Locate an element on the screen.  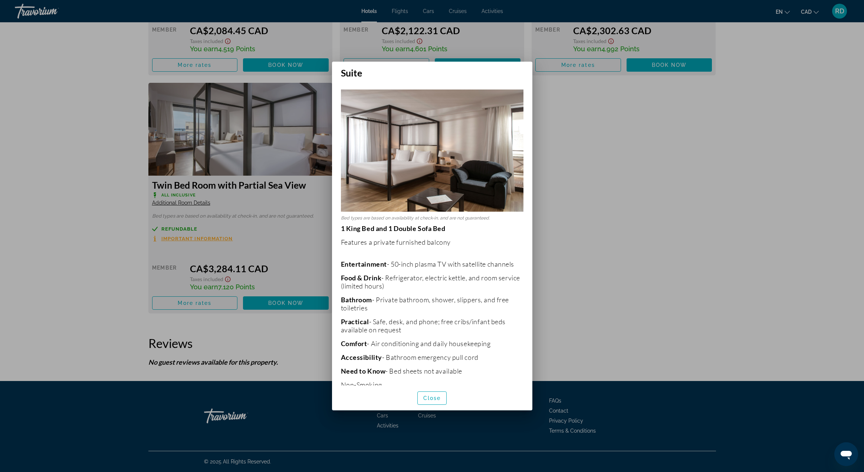
p: Bed types are based on availability at check-in, and are not guaranteed. is located at coordinates (432, 218).